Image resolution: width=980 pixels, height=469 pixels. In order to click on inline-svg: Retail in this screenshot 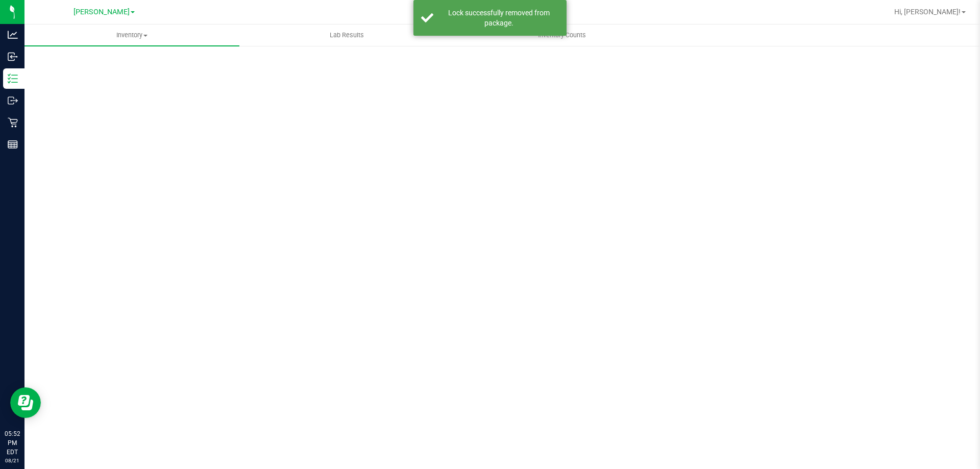, I will do `click(13, 123)`.